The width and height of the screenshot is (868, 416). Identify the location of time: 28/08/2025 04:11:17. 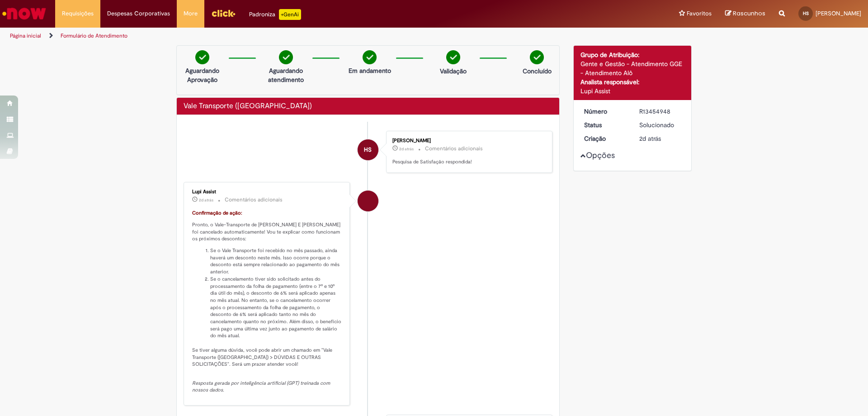
(650, 138).